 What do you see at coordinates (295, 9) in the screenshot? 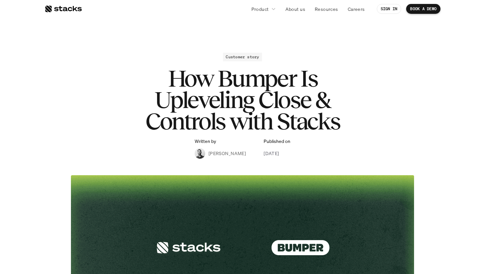
I see `a: About us` at bounding box center [295, 9].